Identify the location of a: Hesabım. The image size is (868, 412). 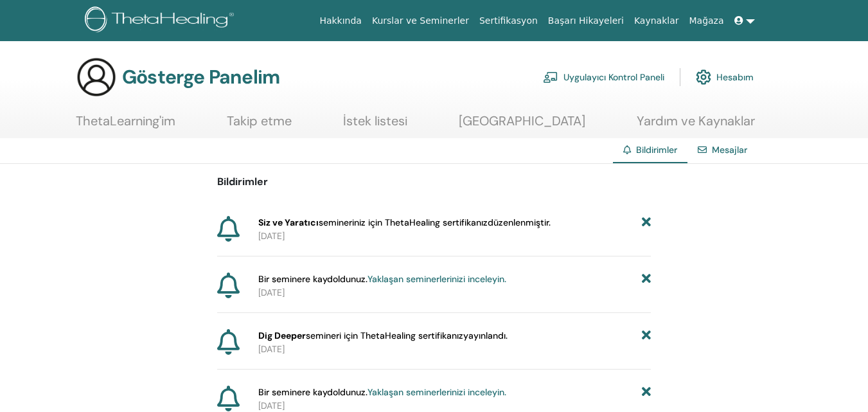
(725, 77).